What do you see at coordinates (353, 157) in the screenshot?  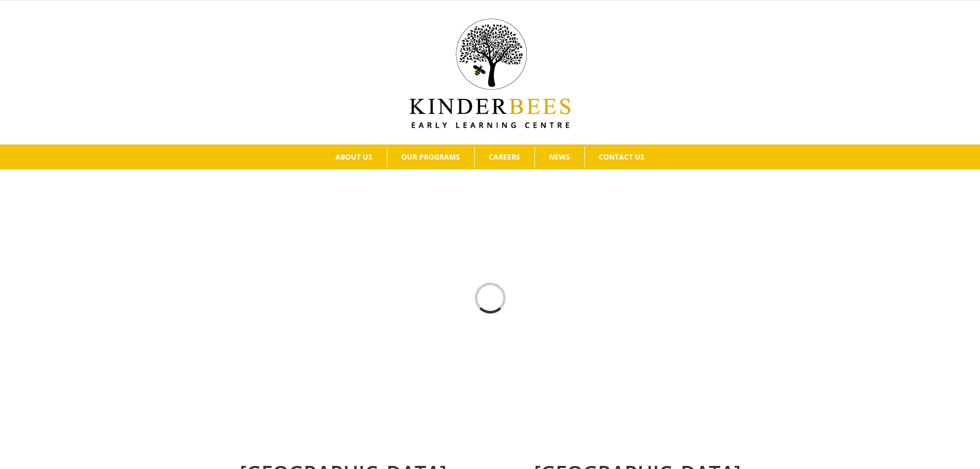 I see `span: ABOUT US` at bounding box center [353, 157].